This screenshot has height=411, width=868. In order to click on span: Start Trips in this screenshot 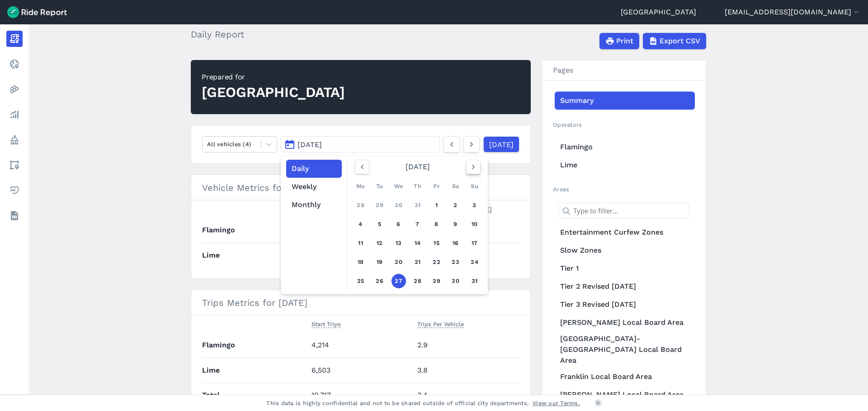, I will do `click(326, 323)`.